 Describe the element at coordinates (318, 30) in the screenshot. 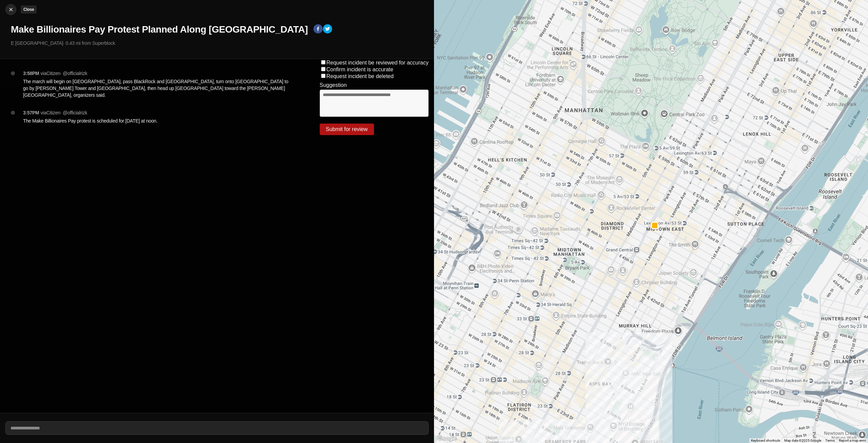

I see `button: facebook` at that location.